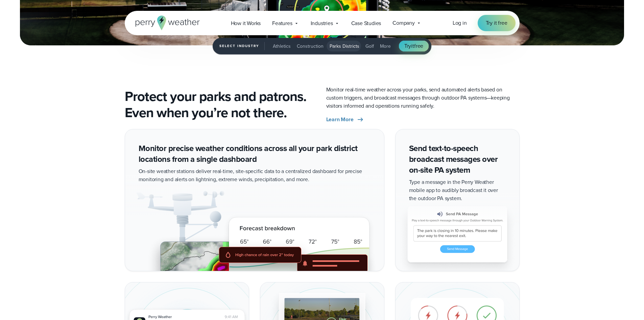  What do you see at coordinates (282, 46) in the screenshot?
I see `span: Athletics` at bounding box center [282, 46].